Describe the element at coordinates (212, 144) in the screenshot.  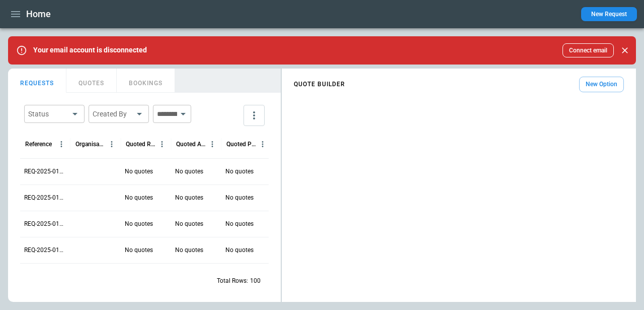
I see `button: Quoted Aircraft column menu` at that location.